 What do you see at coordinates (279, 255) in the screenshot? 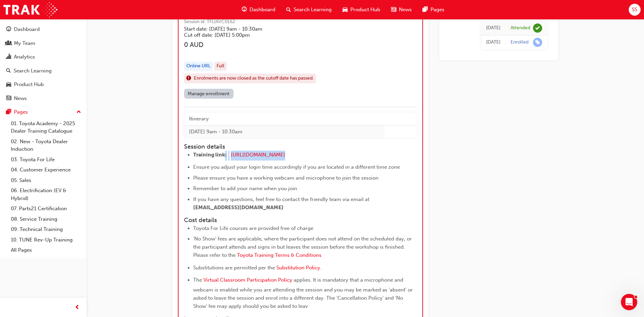
I see `span: Toyota Training Terms & Conditions` at bounding box center [279, 255].